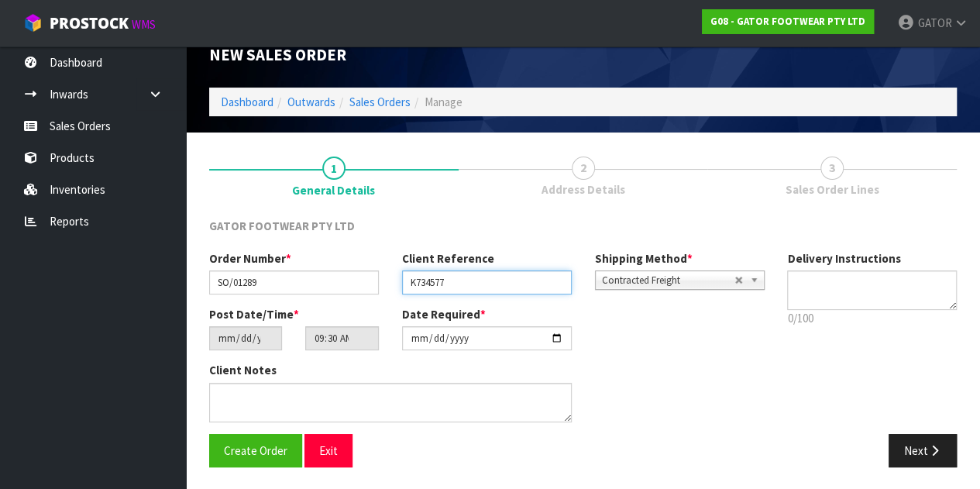 The height and width of the screenshot is (489, 980). I want to click on small: WMS, so click(143, 24).